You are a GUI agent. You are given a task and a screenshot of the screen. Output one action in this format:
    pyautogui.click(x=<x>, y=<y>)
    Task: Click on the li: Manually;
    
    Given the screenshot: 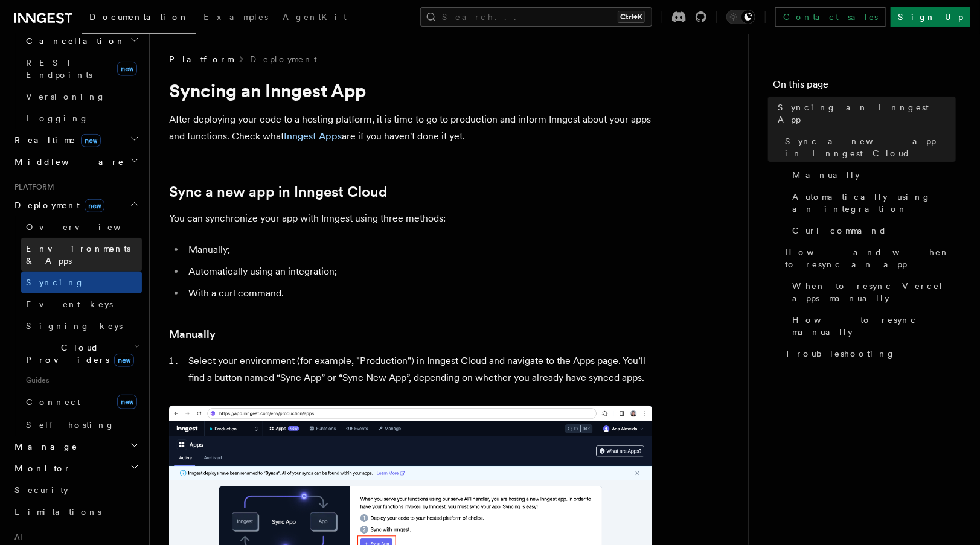 What is the action you would take?
    pyautogui.click(x=418, y=250)
    